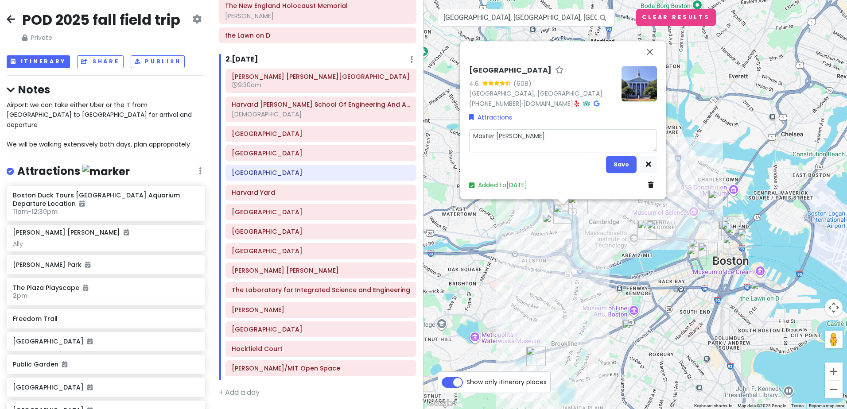  What do you see at coordinates (105, 244) in the screenshot?
I see `div: Ally` at bounding box center [105, 244].